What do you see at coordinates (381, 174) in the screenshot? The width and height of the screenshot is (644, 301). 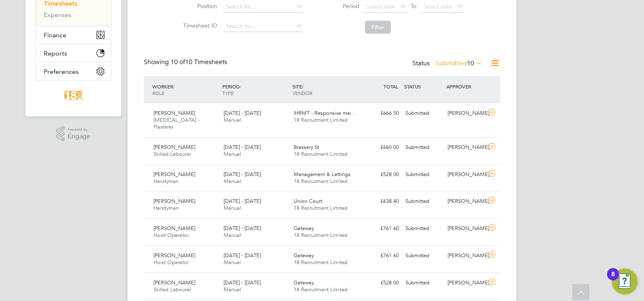 I see `div: £528.00` at bounding box center [381, 174].